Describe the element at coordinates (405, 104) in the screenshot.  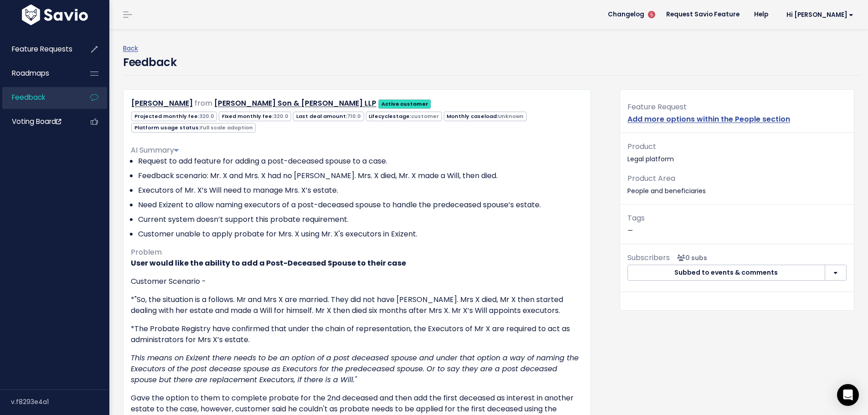
I see `strong: Active customer` at that location.